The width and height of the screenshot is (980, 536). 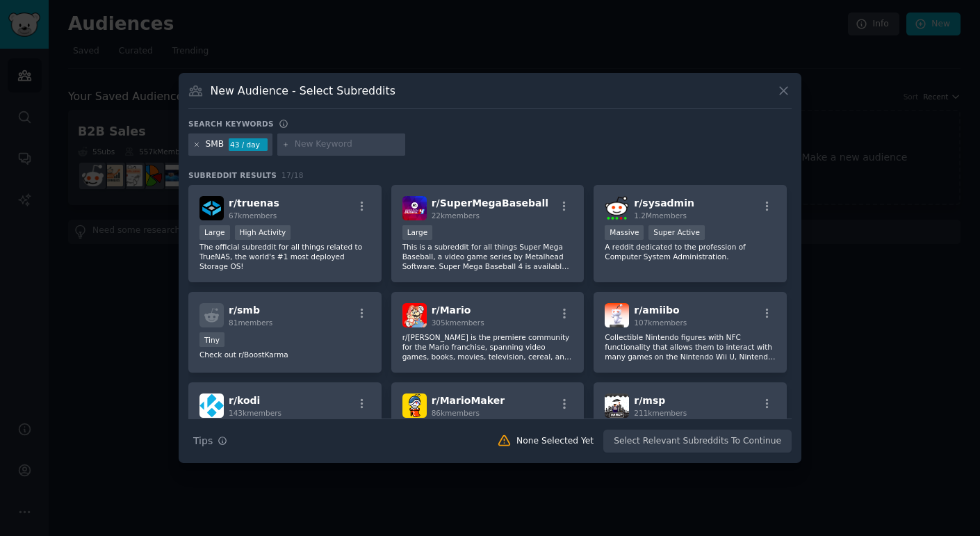 What do you see at coordinates (616, 315) in the screenshot?
I see `img: amiibo` at bounding box center [616, 315].